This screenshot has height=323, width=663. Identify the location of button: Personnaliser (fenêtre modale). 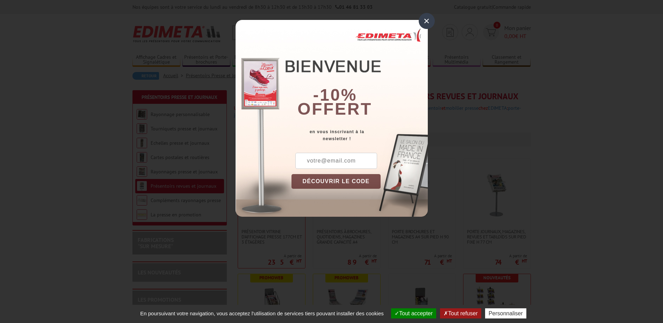
(506, 313).